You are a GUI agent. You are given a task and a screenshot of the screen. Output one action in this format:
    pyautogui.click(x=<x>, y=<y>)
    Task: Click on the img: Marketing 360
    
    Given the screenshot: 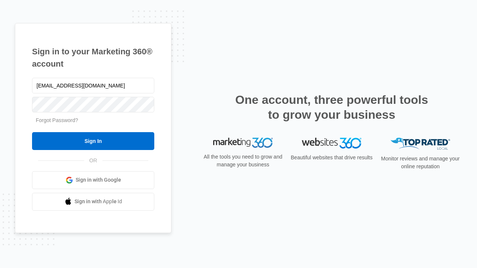 What is the action you would take?
    pyautogui.click(x=243, y=143)
    